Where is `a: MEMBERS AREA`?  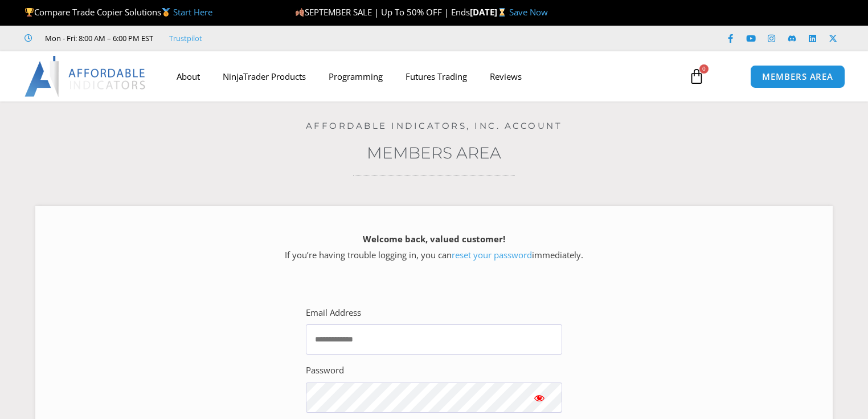
a: MEMBERS AREA is located at coordinates (797, 77).